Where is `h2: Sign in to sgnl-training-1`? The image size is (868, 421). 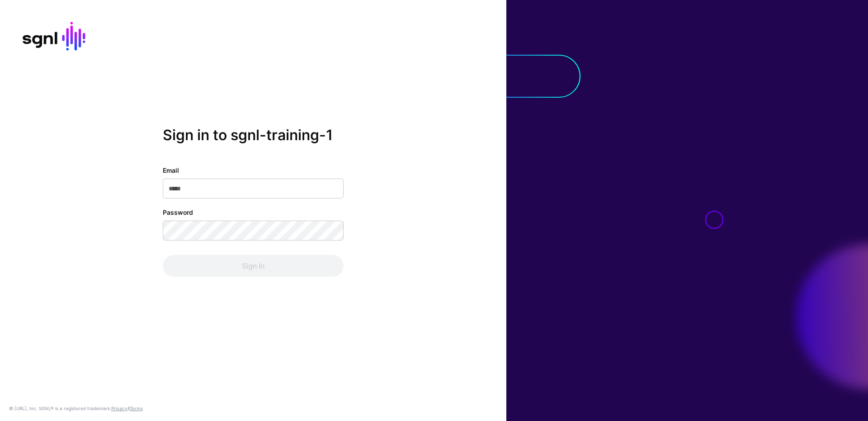
h2: Sign in to sgnl-training-1 is located at coordinates (253, 134).